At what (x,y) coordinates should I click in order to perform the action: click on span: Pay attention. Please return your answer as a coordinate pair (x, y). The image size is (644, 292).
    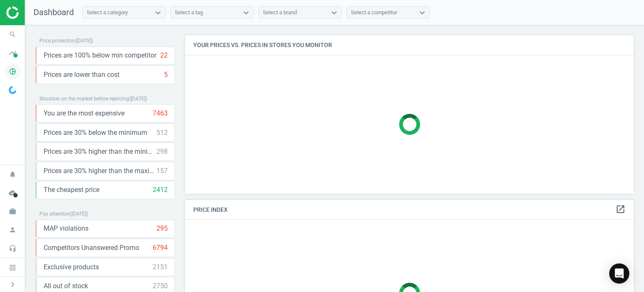
    Looking at the image, I should click on (54, 214).